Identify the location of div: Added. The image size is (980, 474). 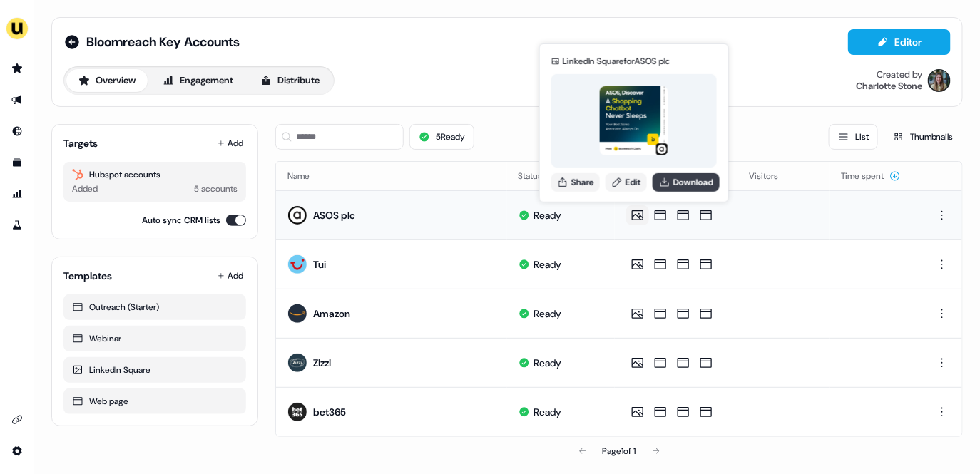
(84, 189).